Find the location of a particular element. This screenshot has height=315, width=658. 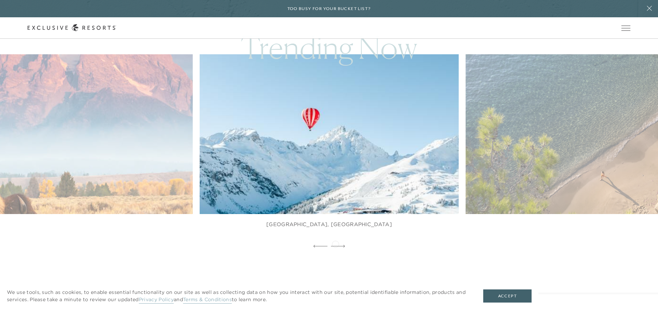

button: Accept is located at coordinates (507, 296).